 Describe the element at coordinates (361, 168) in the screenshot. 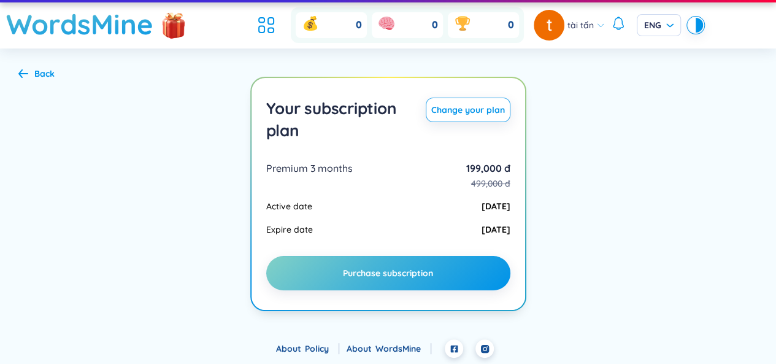

I see `div: Premium 3 months` at that location.